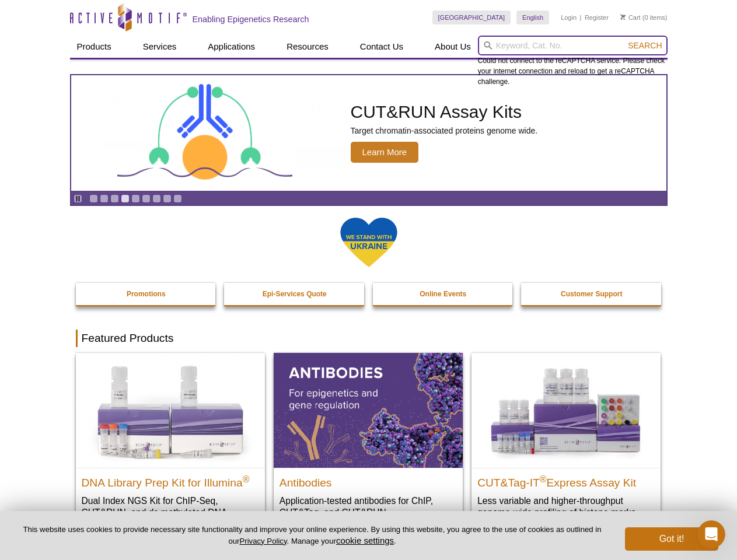 This screenshot has width=737, height=560. I want to click on a: All Antibodies Antibodies Application-tested antibodies for ChIP, CUT&Tag, and CUT&RUN., so click(368, 441).